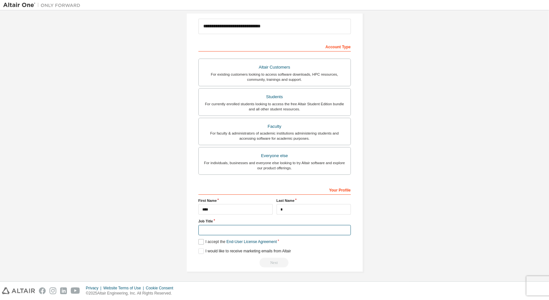  I want to click on img: facebook.svg, so click(42, 290).